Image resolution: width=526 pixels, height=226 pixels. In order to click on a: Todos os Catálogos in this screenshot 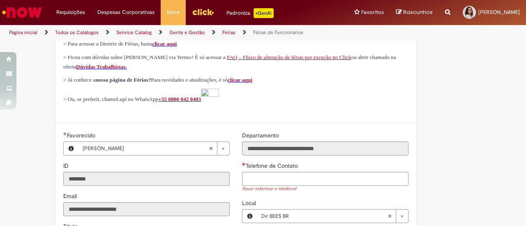, I will do `click(77, 32)`.